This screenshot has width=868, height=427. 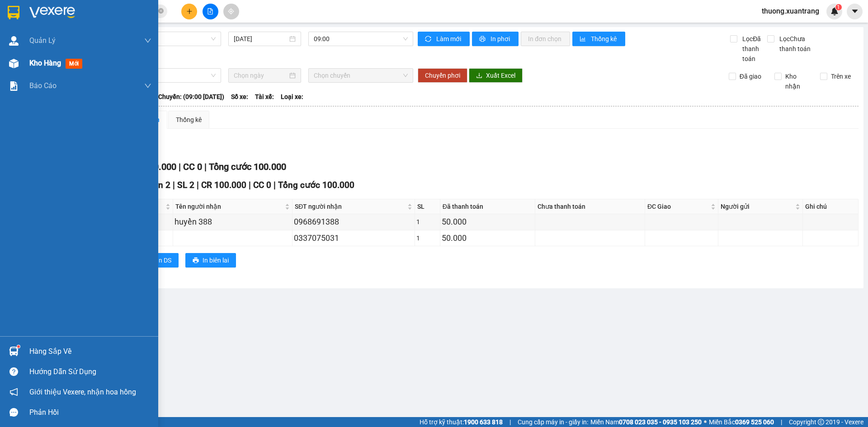 I want to click on button: caret-down, so click(x=855, y=12).